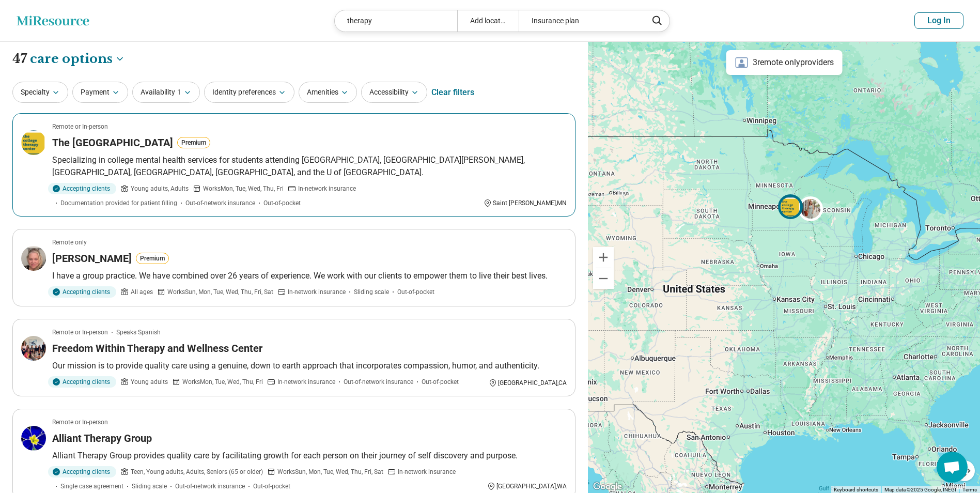 Image resolution: width=980 pixels, height=493 pixels. I want to click on span: Young adults, so click(149, 381).